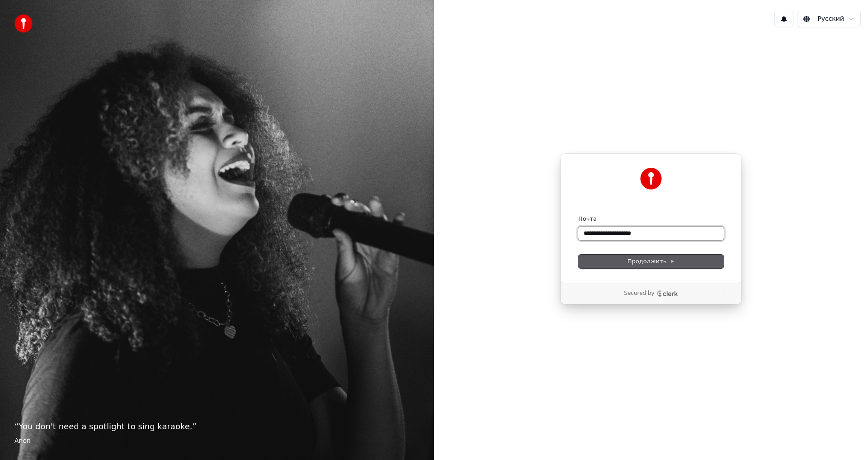 The image size is (868, 460). Describe the element at coordinates (638, 293) in the screenshot. I see `p: Secured by` at that location.